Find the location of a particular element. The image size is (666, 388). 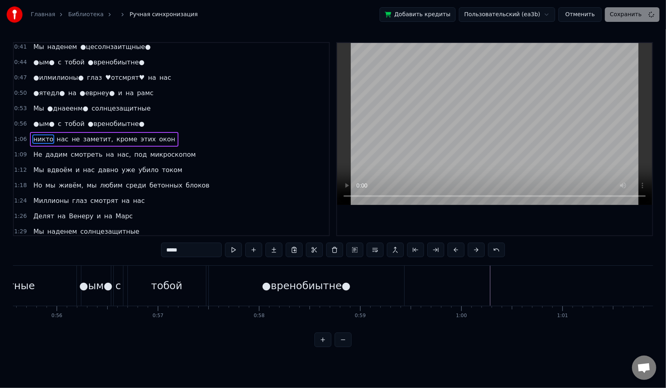

span: рамс is located at coordinates (145, 93).